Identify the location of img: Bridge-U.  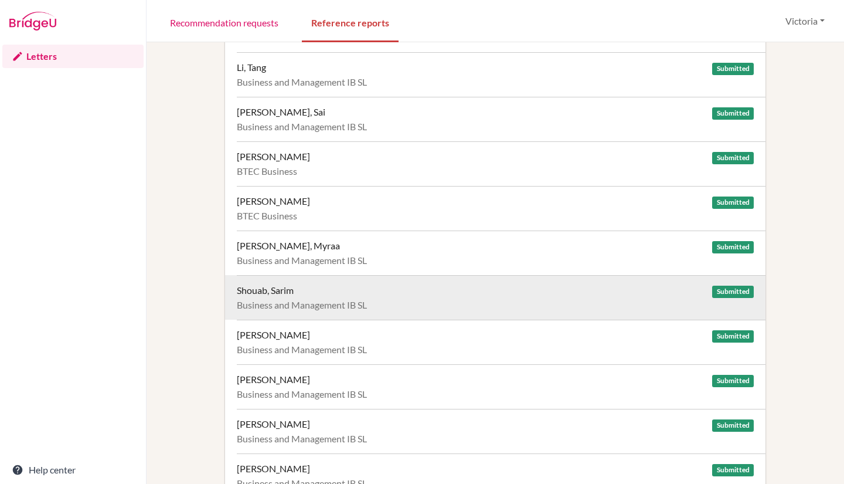
(33, 21).